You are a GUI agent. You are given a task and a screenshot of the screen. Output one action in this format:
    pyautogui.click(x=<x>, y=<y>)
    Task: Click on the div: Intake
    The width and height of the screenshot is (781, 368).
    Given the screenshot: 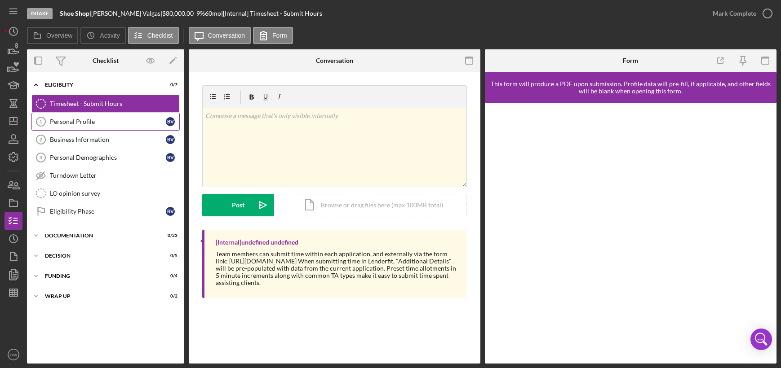 What is the action you would take?
    pyautogui.click(x=40, y=13)
    